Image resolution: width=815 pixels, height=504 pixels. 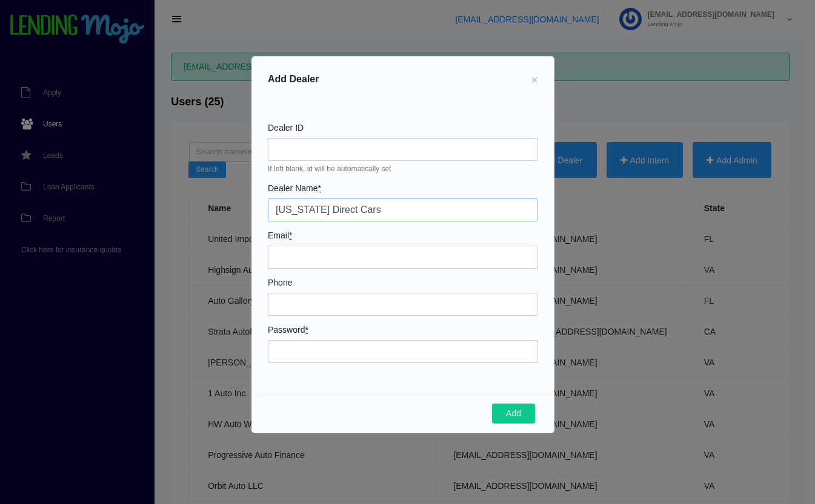 I want to click on label: Phone, so click(x=280, y=283).